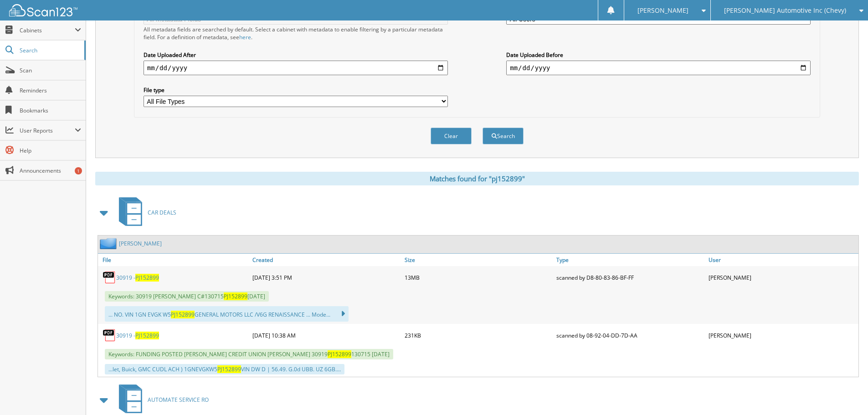 The image size is (868, 415). What do you see at coordinates (50, 171) in the screenshot?
I see `span: Announcements` at bounding box center [50, 171].